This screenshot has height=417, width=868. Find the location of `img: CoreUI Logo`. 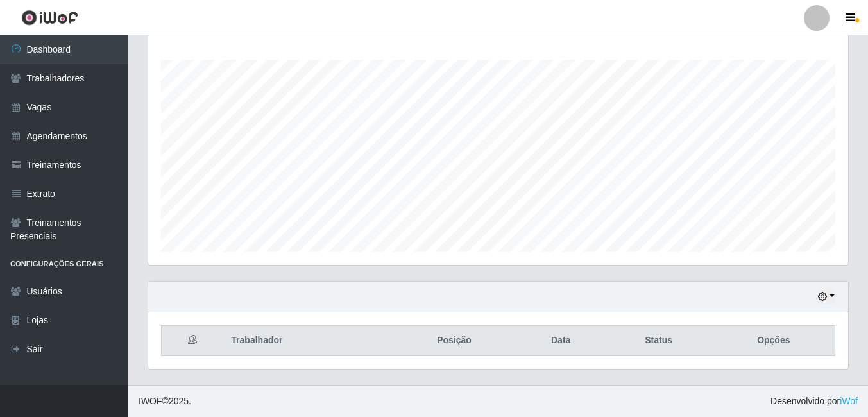

img: CoreUI Logo is located at coordinates (49, 17).